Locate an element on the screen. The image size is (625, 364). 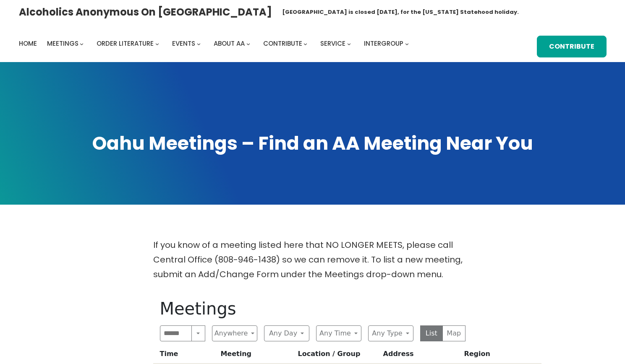
button: Search is located at coordinates (198, 334).